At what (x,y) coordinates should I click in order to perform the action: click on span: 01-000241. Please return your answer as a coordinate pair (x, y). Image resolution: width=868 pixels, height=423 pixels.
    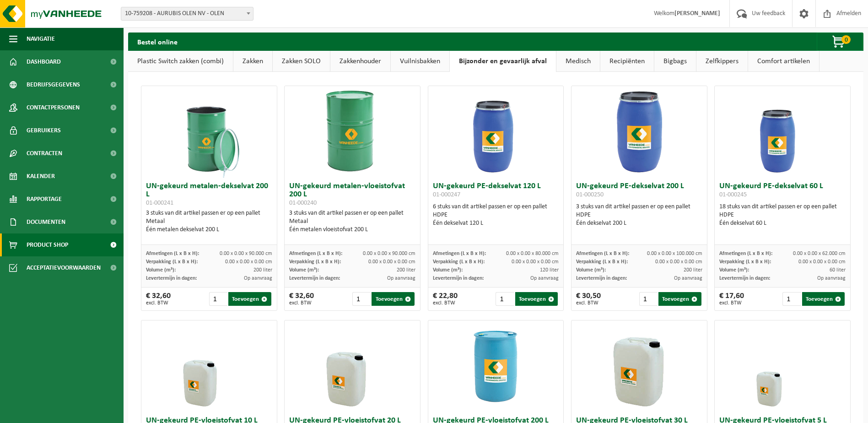
    Looking at the image, I should click on (159, 203).